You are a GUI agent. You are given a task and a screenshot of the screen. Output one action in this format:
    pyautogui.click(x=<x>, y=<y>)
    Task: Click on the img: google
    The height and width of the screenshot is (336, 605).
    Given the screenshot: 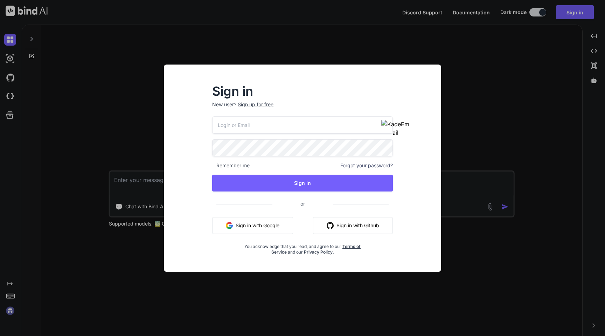 What is the action you would take?
    pyautogui.click(x=229, y=225)
    